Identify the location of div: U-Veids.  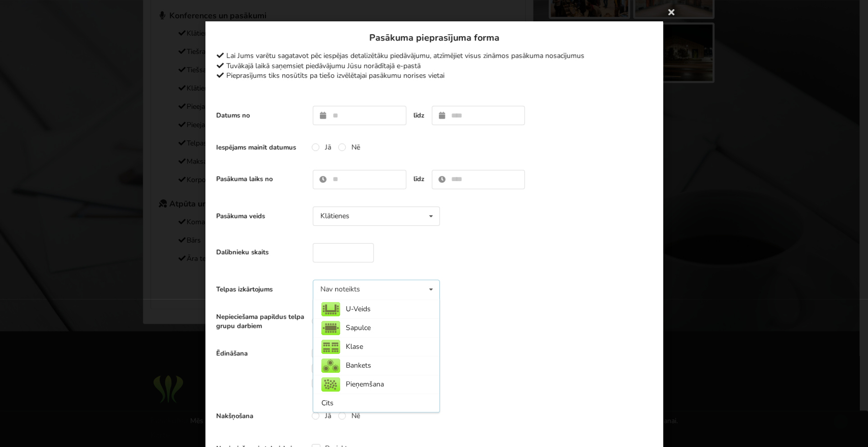
(376, 309).